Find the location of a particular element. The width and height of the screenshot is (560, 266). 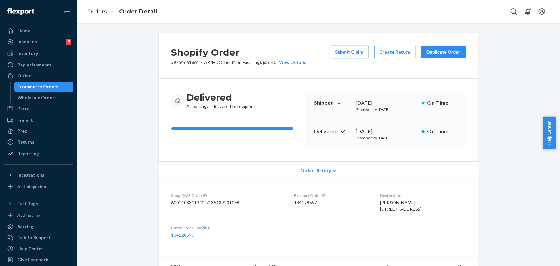

a: 134128597 is located at coordinates (183, 235).